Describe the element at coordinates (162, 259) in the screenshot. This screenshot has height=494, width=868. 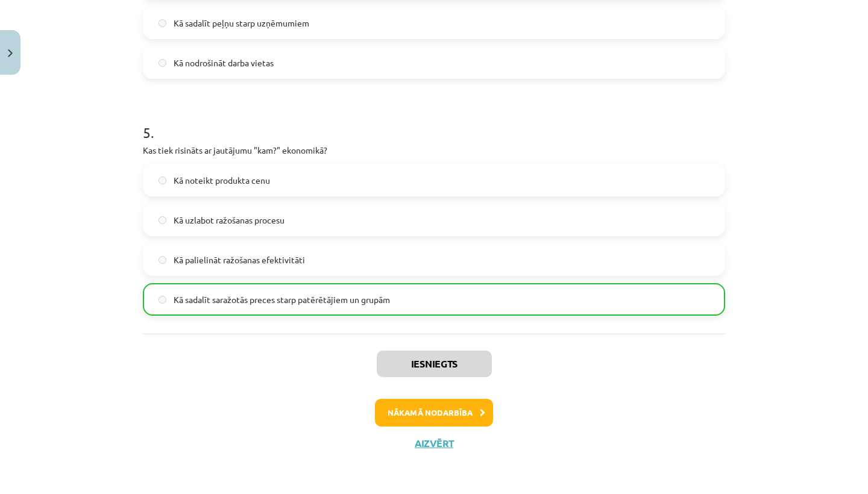
I see `input: Kā palielināt ražošanas efektivitāti` at that location.